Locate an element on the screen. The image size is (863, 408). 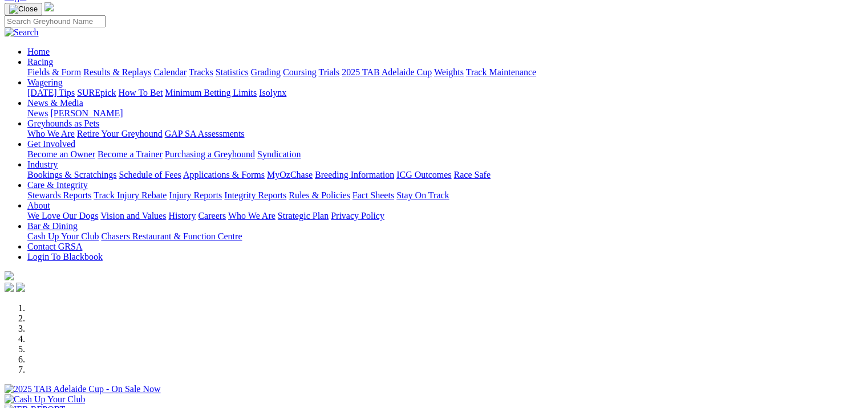
a: Fact Sheets is located at coordinates (373, 195).